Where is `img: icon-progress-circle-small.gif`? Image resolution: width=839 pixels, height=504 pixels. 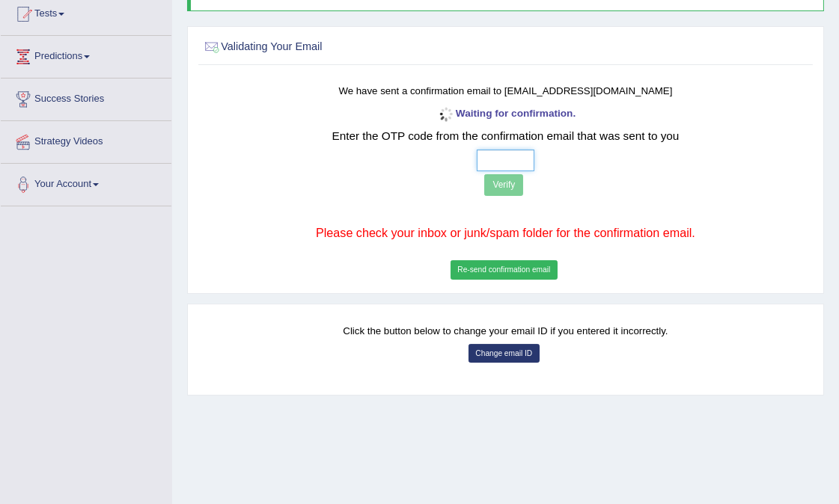 img: icon-progress-circle-small.gif is located at coordinates (445, 114).